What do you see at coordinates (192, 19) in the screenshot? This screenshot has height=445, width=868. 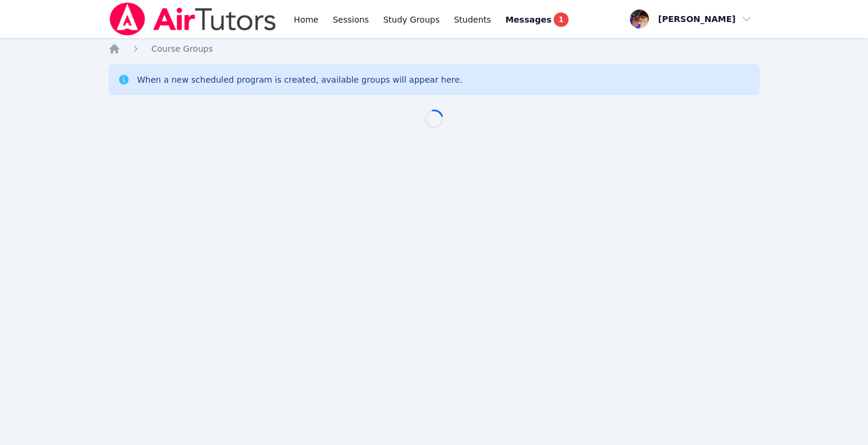 I see `img: Air Tutors` at bounding box center [192, 19].